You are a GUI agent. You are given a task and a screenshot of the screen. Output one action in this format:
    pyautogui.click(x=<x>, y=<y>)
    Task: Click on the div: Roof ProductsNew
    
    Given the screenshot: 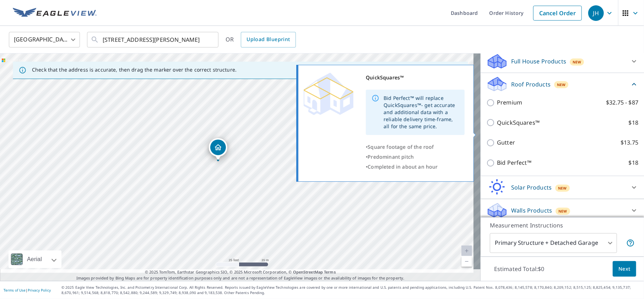 What is the action you would take?
    pyautogui.click(x=562, y=84)
    